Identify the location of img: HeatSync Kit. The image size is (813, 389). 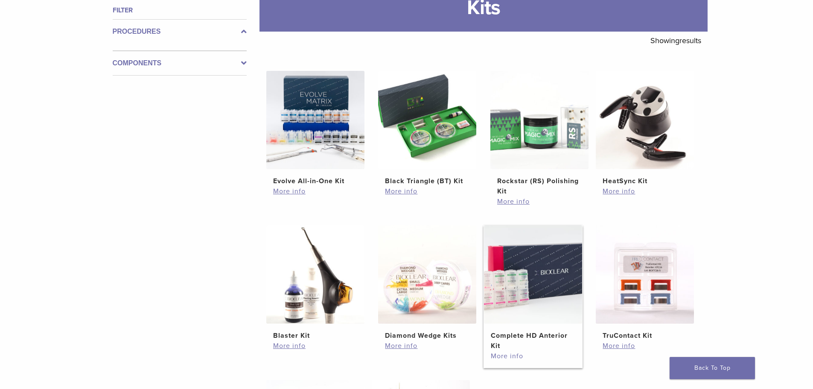
(645, 120).